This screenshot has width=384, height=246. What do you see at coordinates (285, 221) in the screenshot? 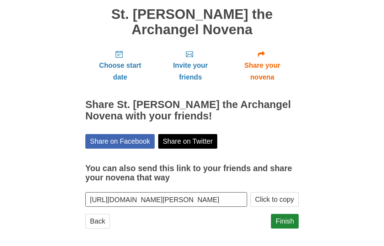
I see `a: Finish` at bounding box center [285, 221].